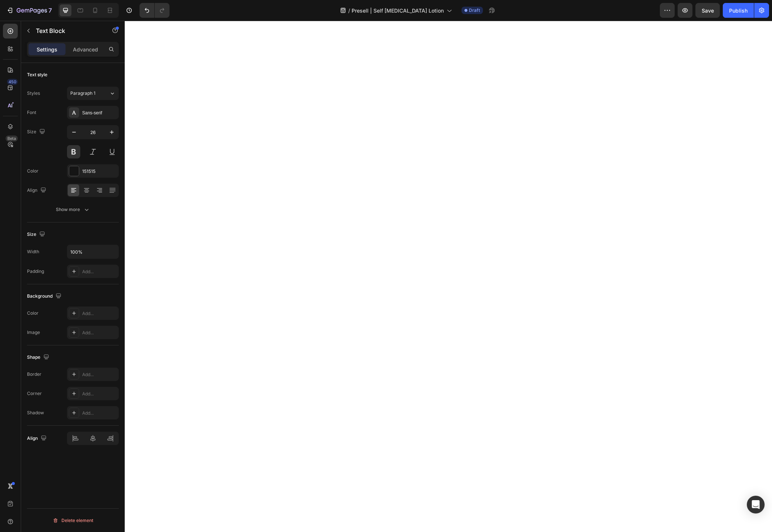 This screenshot has width=772, height=532. What do you see at coordinates (67, 31) in the screenshot?
I see `p: Text Block` at bounding box center [67, 31].